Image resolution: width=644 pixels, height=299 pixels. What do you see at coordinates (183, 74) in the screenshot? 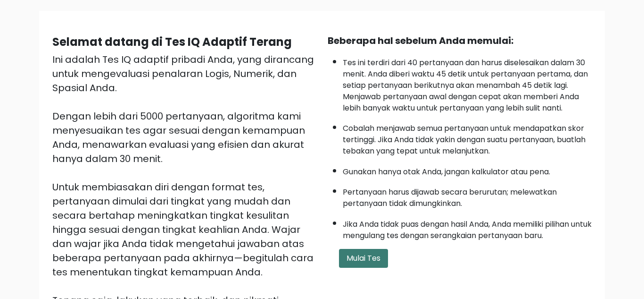
I see `font: Ini adalah Tes IQ adaptif pribadi Anda, yang dirancang untuk mengevaluasi penalaran Logis, Numeri...` at bounding box center [183, 74].